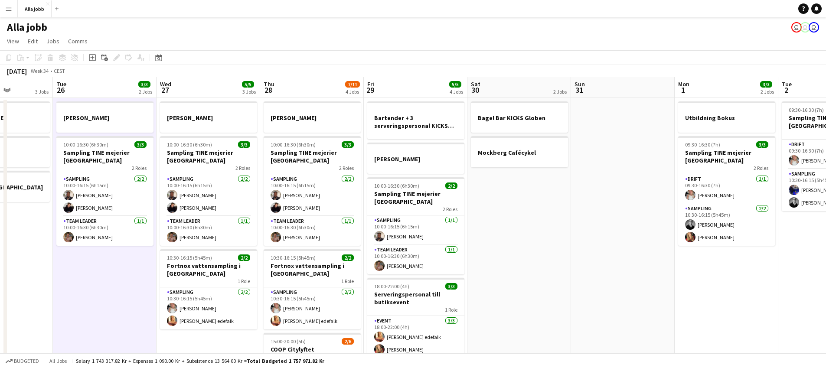 Image resolution: width=826 pixels, height=368 pixels. I want to click on span: 10:30-16:15 (5h45m), so click(293, 258).